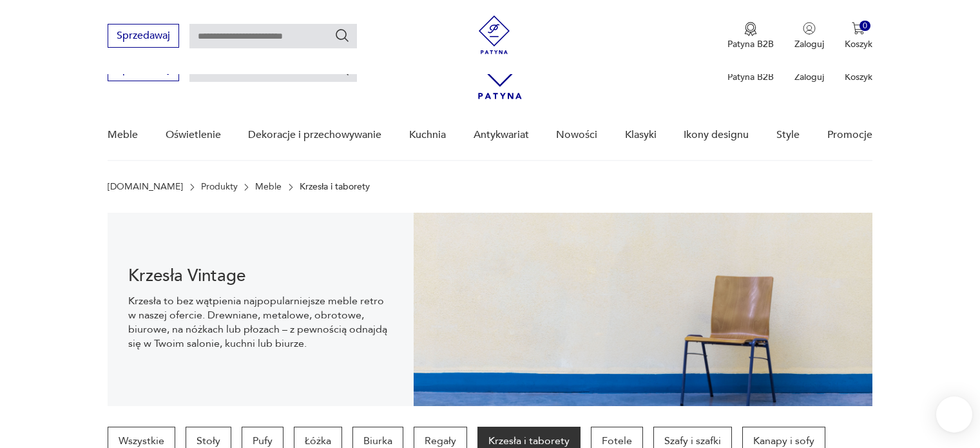 This screenshot has height=448, width=980. I want to click on a: Ikony designu, so click(716, 135).